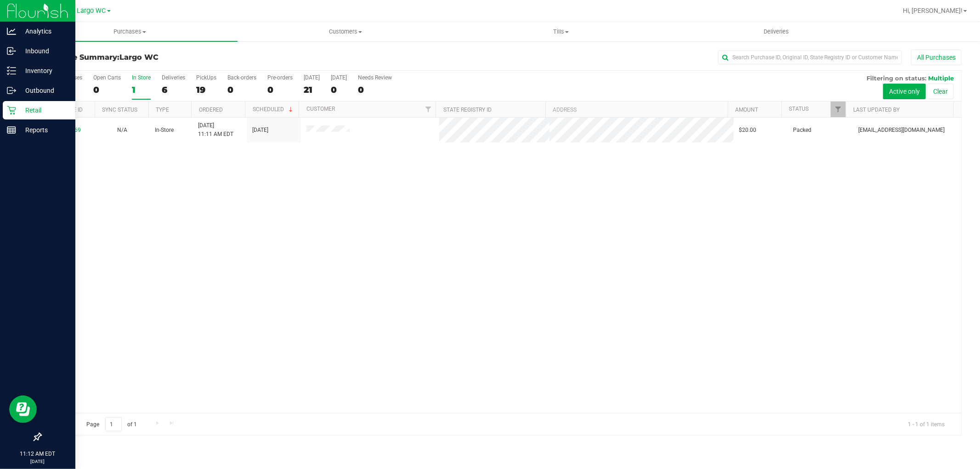 The height and width of the screenshot is (469, 980). What do you see at coordinates (798, 109) in the screenshot?
I see `a: Status` at bounding box center [798, 109].